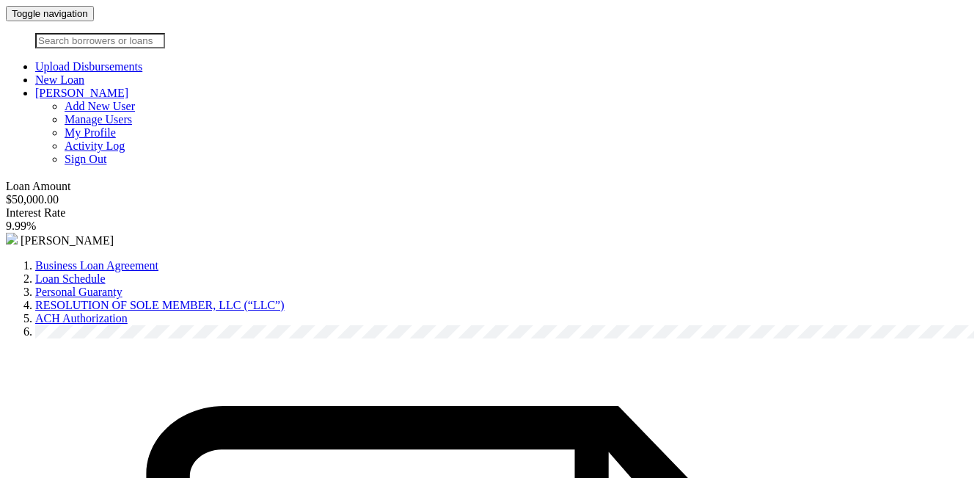 The height and width of the screenshot is (478, 980). What do you see at coordinates (50, 13) in the screenshot?
I see `button: Toggle navigation` at bounding box center [50, 13].